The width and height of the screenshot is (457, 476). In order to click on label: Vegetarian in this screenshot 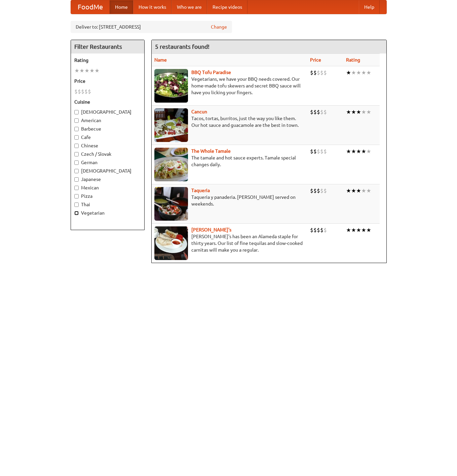, I will do `click(108, 213)`.